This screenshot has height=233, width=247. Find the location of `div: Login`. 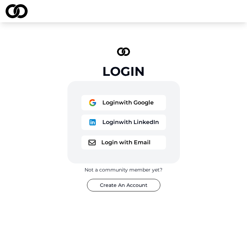

div: Login is located at coordinates (123, 71).